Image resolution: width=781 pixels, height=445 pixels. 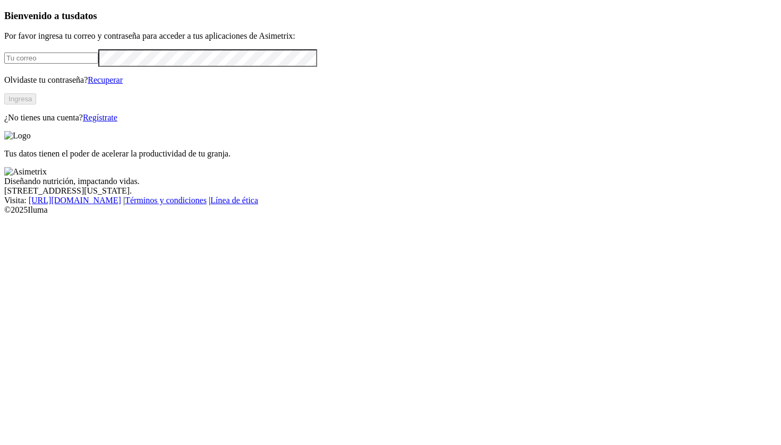 I want to click on p: Tus datos tienen el poder de acelerar la productividad de tu granja., so click(x=390, y=154).